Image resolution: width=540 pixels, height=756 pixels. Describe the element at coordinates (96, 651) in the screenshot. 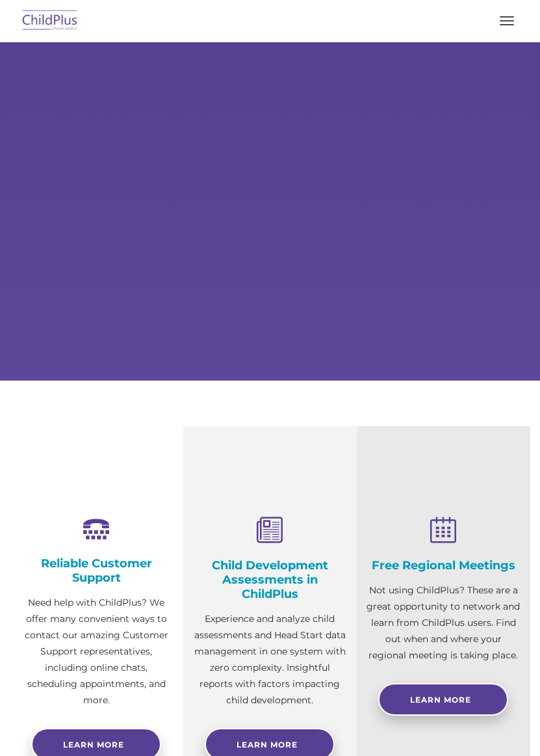

I see `p: Need help with ChildPlus? We offer many convenient ways to contact our amazing Customer Support r...` at that location.